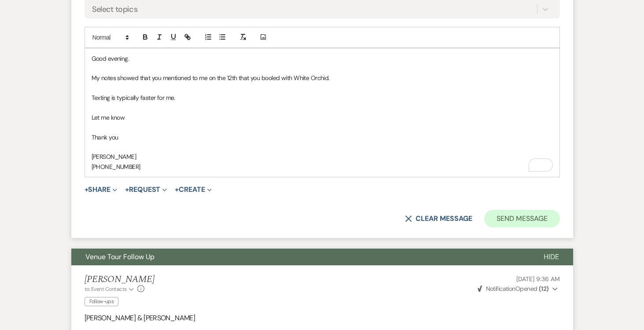 The image size is (644, 330). I want to click on p: My notes showed that you mentioned to me on the 12th that you booled with White Orchid., so click(322, 78).